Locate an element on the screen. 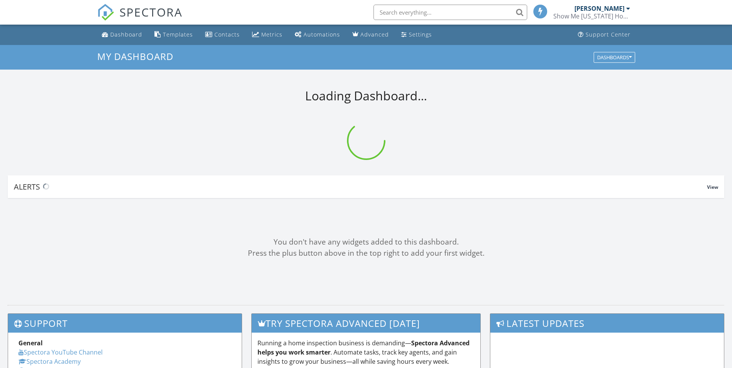  div: Automations is located at coordinates (322, 34).